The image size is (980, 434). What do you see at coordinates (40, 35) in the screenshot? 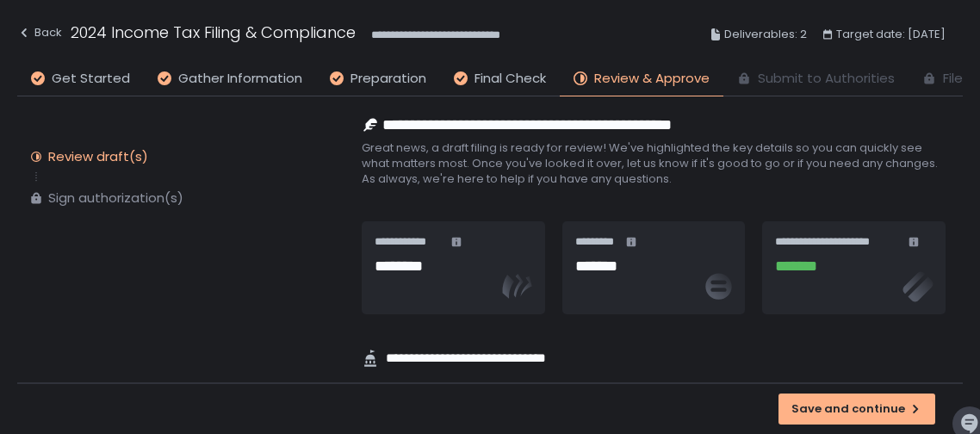
I see `button: Back` at bounding box center [40, 35].